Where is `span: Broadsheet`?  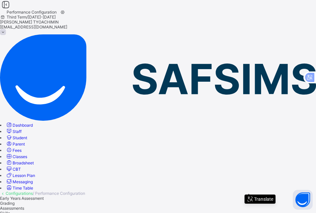 span: Broadsheet is located at coordinates (23, 163).